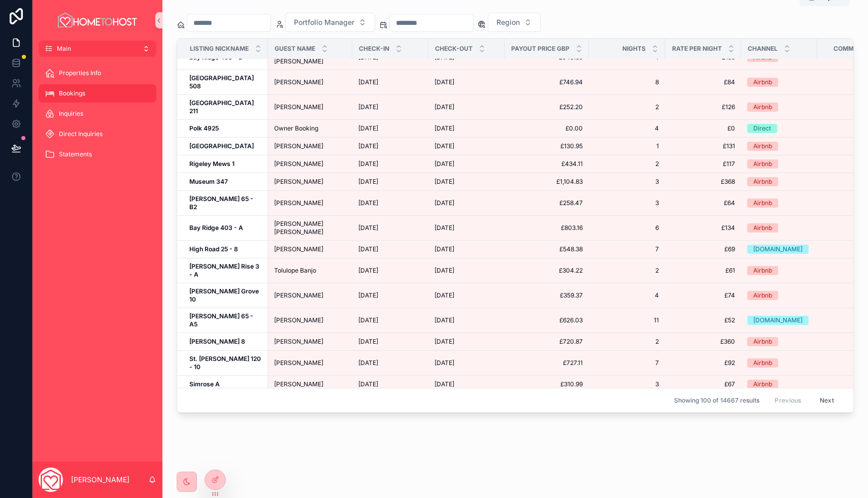 This screenshot has height=498, width=868. I want to click on span: Rate per night, so click(697, 48).